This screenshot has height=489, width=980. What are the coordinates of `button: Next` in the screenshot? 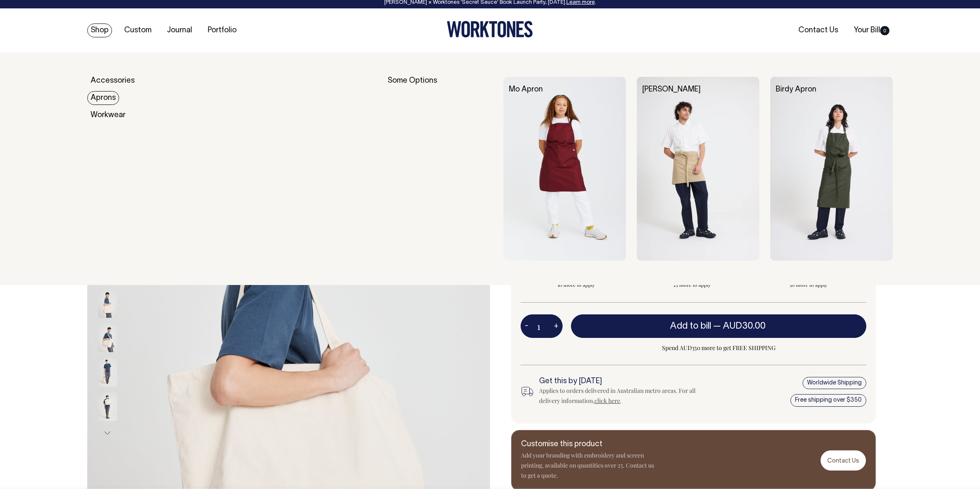 It's located at (108, 433).